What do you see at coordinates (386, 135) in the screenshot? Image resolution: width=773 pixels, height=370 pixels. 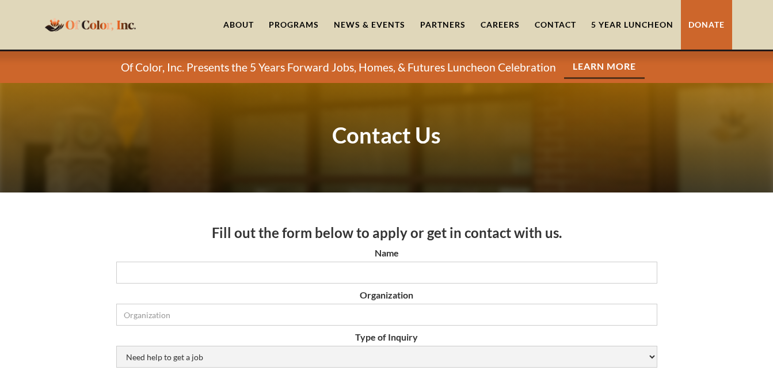 I see `strong: Contact Us` at bounding box center [386, 135].